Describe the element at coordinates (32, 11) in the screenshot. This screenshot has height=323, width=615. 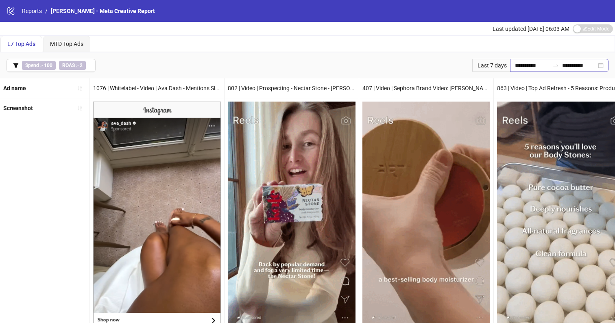
I see `a: Reports` at that location.